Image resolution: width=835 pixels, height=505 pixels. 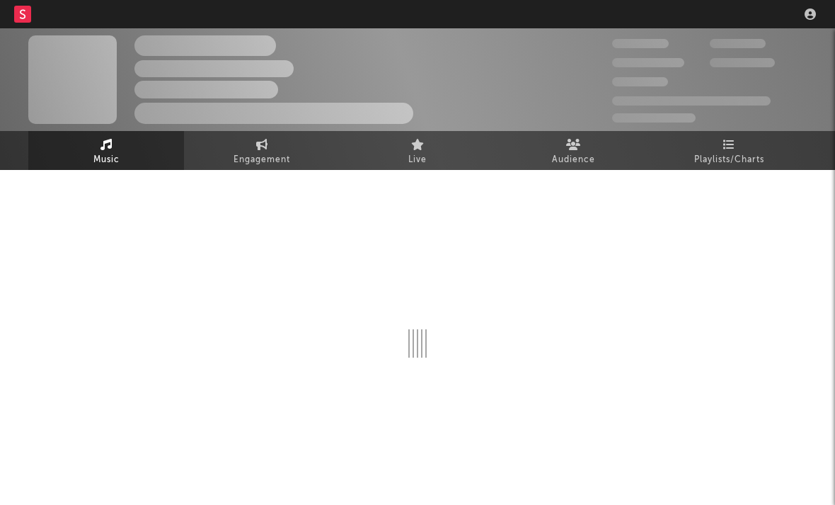 What do you see at coordinates (691, 100) in the screenshot?
I see `span: 50,000,000 Monthly Listeners` at bounding box center [691, 100].